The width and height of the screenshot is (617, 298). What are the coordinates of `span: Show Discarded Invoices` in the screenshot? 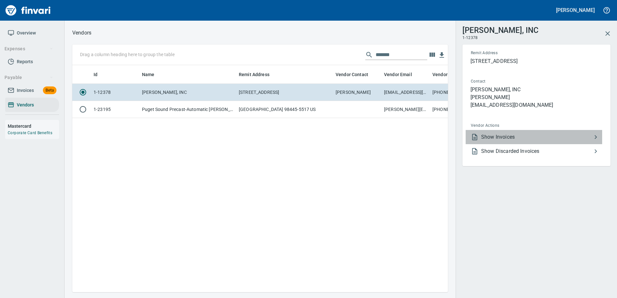 It's located at (536, 151).